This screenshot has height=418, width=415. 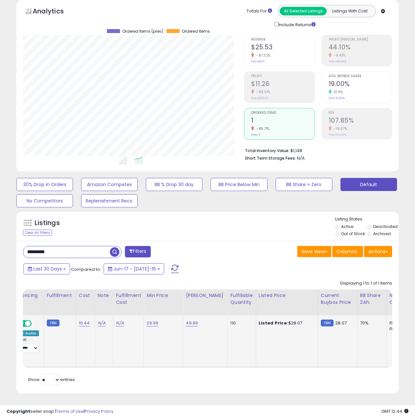 What do you see at coordinates (360, 121) in the screenshot?
I see `h2: 107.85%` at bounding box center [360, 121].